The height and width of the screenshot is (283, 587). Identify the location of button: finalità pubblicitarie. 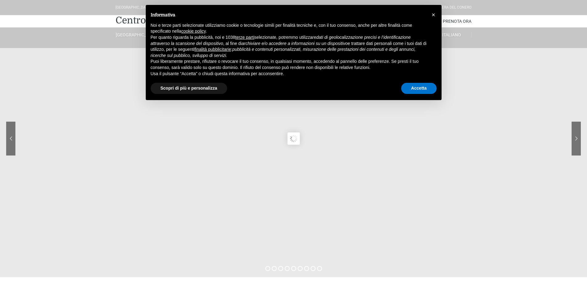
(213, 50).